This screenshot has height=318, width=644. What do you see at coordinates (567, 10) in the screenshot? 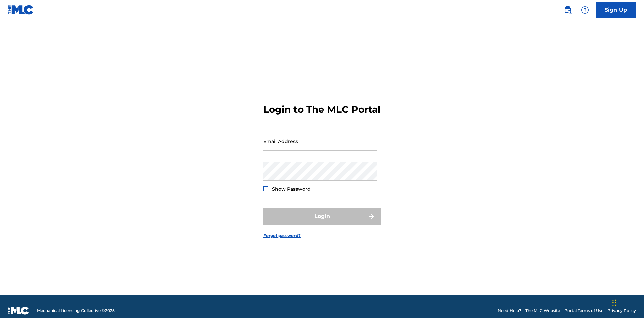
I see `img: search` at bounding box center [567, 10].